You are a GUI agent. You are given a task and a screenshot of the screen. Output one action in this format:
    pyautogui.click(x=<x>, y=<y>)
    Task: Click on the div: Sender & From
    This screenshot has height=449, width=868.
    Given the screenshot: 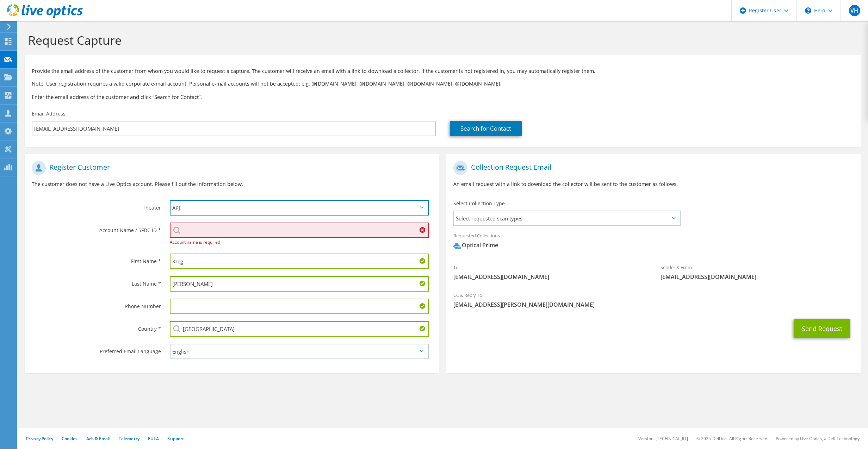 What is the action you would take?
    pyautogui.click(x=757, y=271)
    